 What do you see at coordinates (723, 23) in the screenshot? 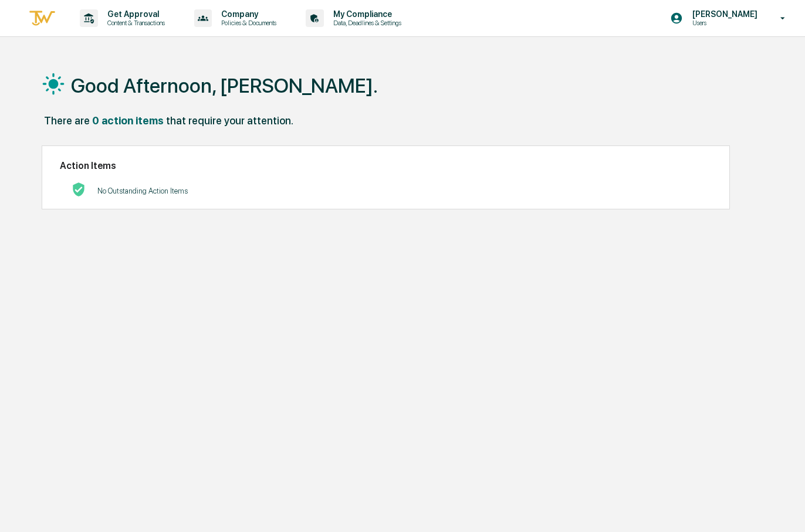
I see `p: Users` at bounding box center [723, 23].